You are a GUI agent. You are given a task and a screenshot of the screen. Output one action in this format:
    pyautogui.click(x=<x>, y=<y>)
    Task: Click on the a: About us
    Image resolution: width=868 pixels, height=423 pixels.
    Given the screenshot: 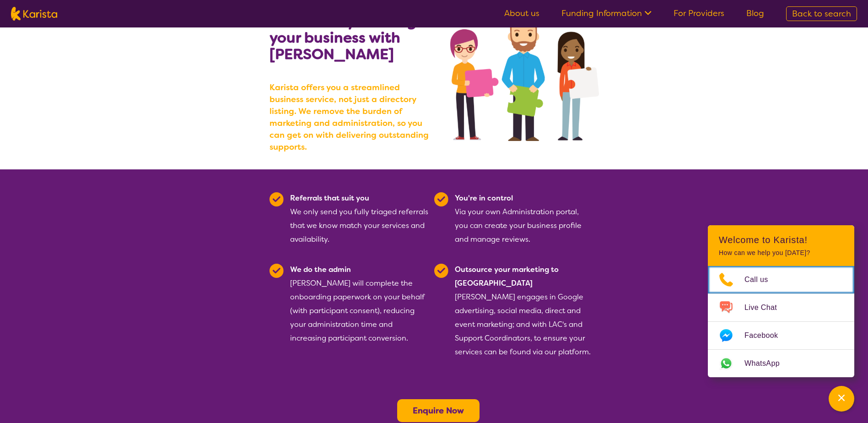 What is the action you would take?
    pyautogui.click(x=521, y=13)
    